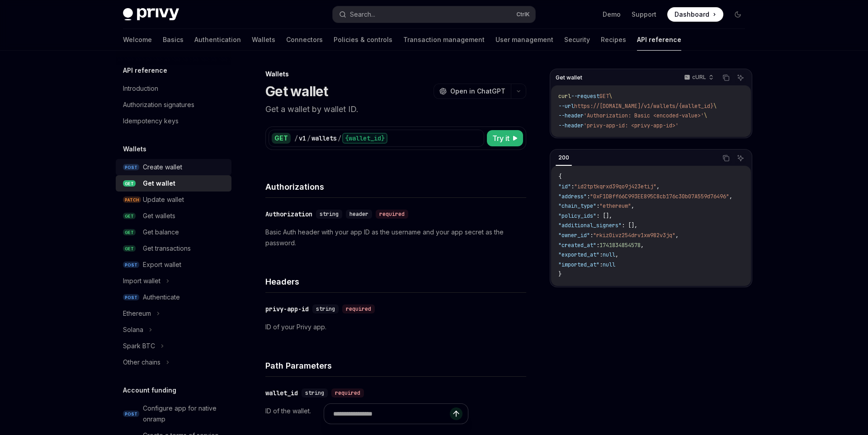 This screenshot has height=435, width=868. Describe the element at coordinates (574, 235) in the screenshot. I see `span: "owner_id"` at that location.